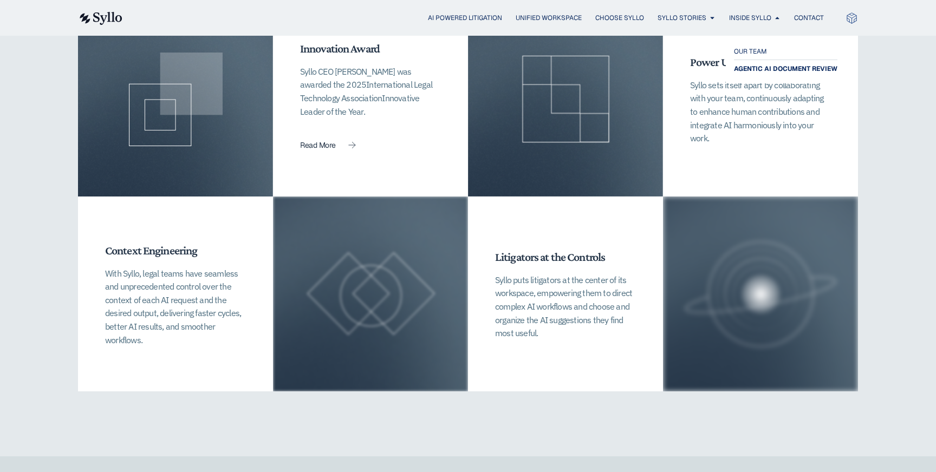 This screenshot has width=936, height=472. What do you see at coordinates (620, 18) in the screenshot?
I see `span: Choose Syllo` at bounding box center [620, 18].